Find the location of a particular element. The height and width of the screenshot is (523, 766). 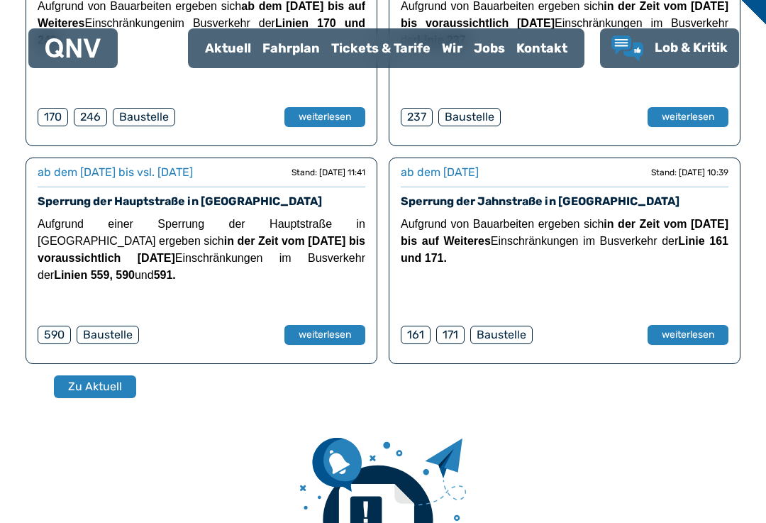

div: 161 is located at coordinates (416, 335).